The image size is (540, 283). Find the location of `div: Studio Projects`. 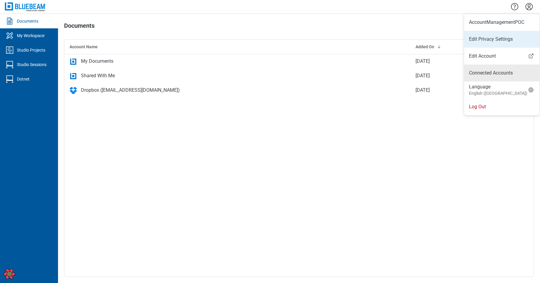

div: Studio Projects is located at coordinates (31, 50).